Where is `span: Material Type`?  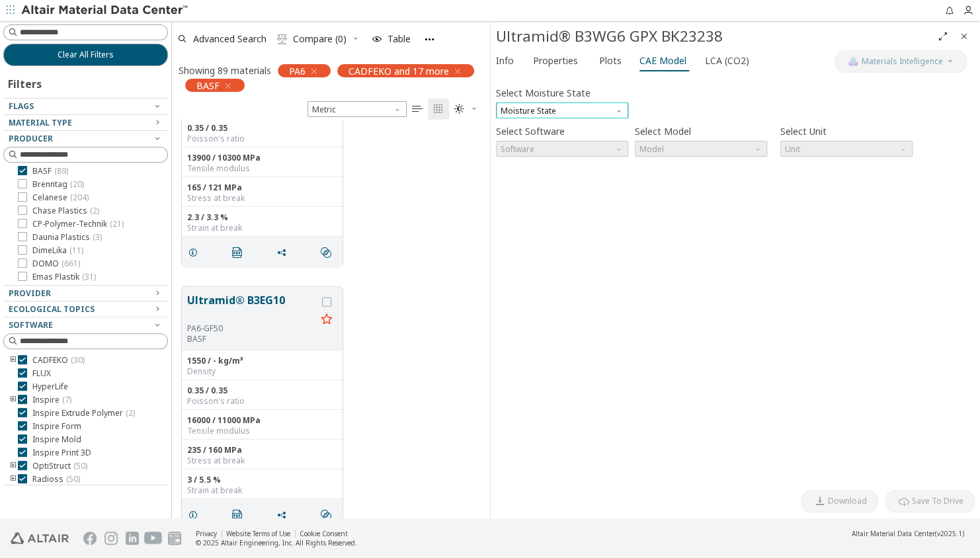 span: Material Type is located at coordinates (40, 123).